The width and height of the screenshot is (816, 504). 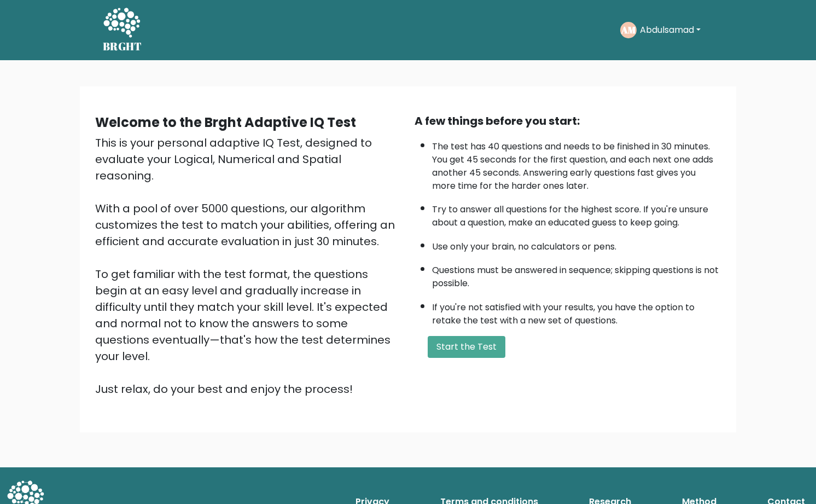 I want to click on button: Start the Test, so click(x=466, y=346).